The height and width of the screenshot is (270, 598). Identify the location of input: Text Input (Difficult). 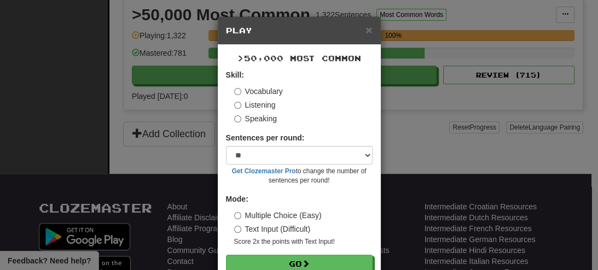
(238, 229).